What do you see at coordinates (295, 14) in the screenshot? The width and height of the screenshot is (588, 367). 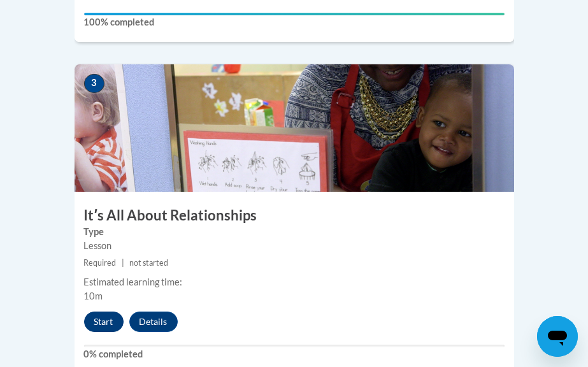 I see `div: Your progress` at bounding box center [295, 14].